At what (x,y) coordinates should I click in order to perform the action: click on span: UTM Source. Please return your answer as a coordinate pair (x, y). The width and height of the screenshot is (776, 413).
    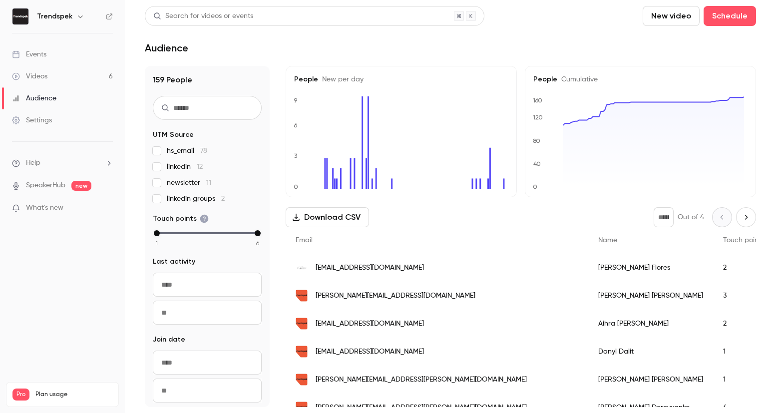
    Looking at the image, I should click on (173, 135).